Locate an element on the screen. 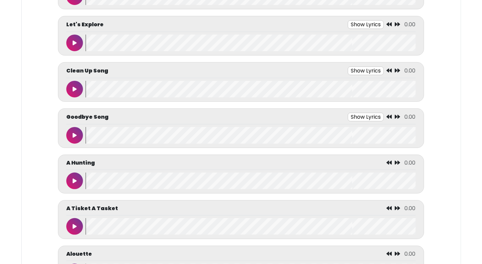 This screenshot has width=482, height=264. p: Alouette is located at coordinates (79, 254).